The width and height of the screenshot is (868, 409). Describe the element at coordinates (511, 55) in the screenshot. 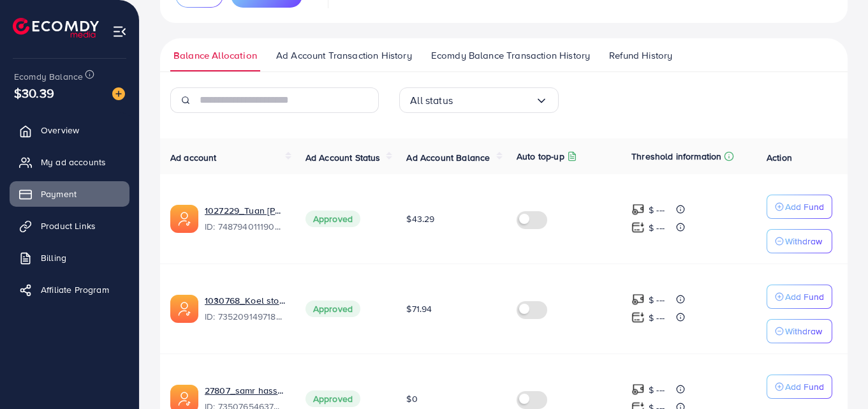

I see `span: Ecomdy Balance Transaction History` at that location.